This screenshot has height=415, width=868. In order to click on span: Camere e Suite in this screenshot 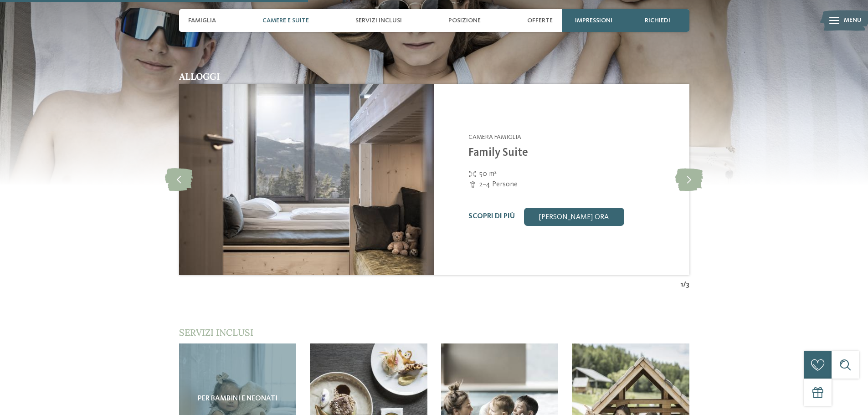, I will do `click(286, 21)`.